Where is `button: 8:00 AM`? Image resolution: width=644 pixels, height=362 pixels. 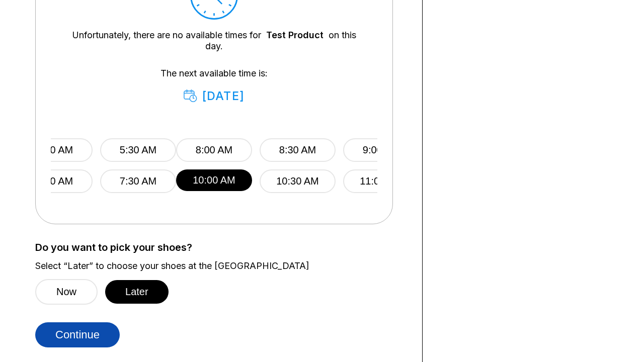
button: 8:00 AM is located at coordinates (214, 150).